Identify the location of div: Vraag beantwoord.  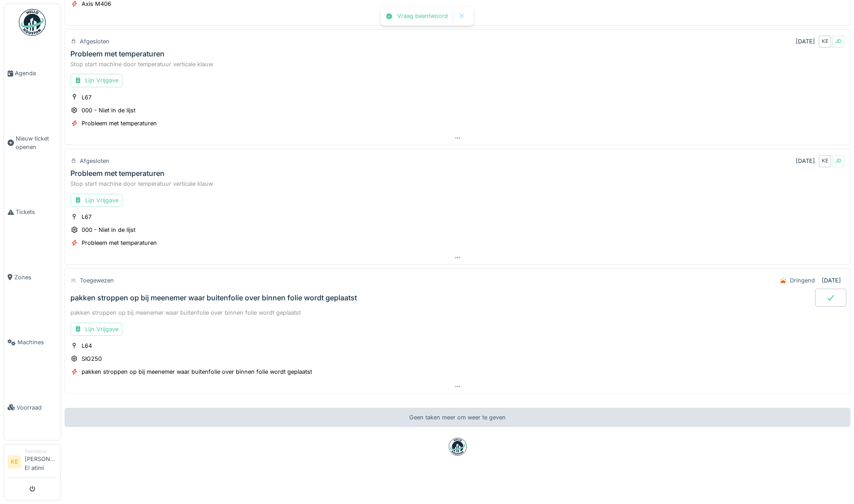
(422, 16).